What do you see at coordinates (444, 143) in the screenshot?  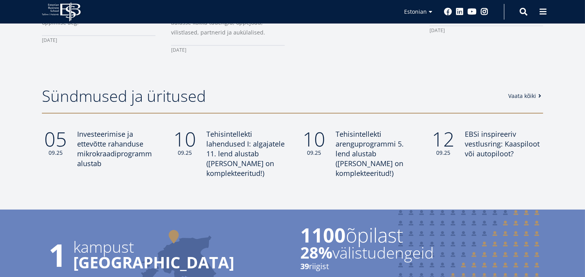 I see `div: 12` at bounding box center [444, 143].